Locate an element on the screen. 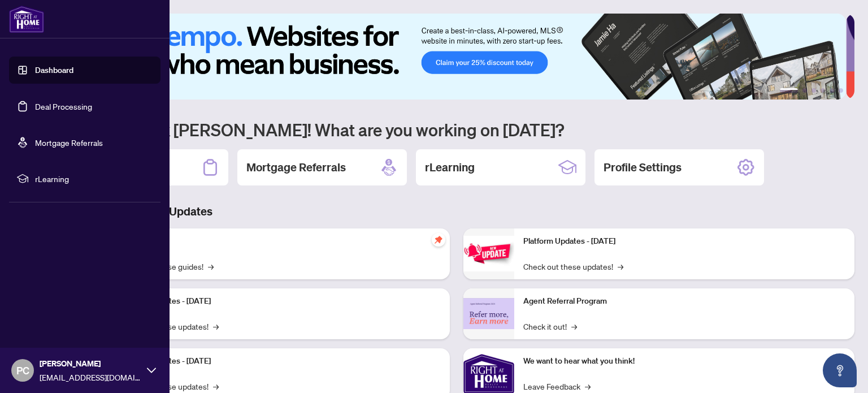 This screenshot has height=393, width=868. button: 3 is located at coordinates (814, 91).